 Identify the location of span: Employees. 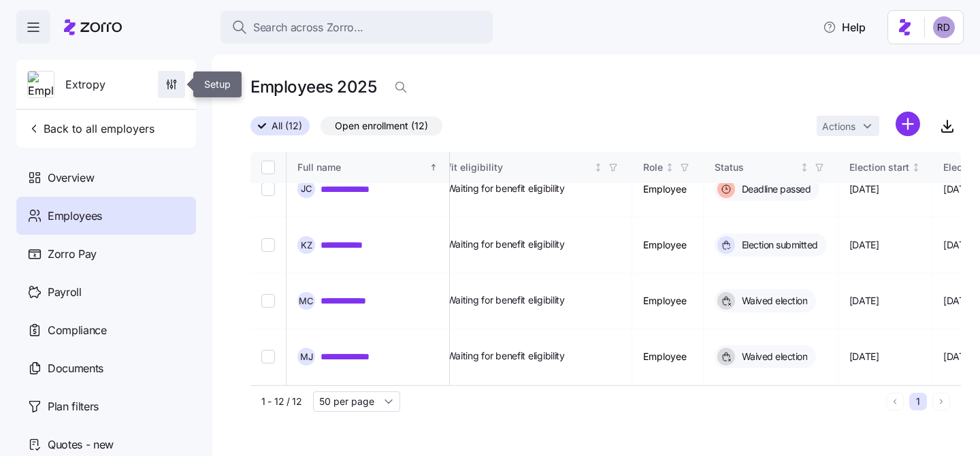
(75, 216).